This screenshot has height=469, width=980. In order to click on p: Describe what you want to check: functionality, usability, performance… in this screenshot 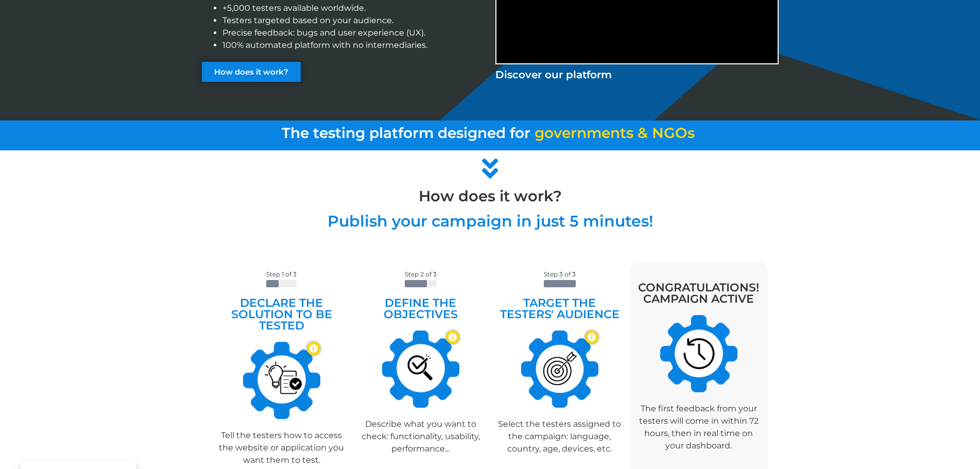, I will do `click(421, 437)`.